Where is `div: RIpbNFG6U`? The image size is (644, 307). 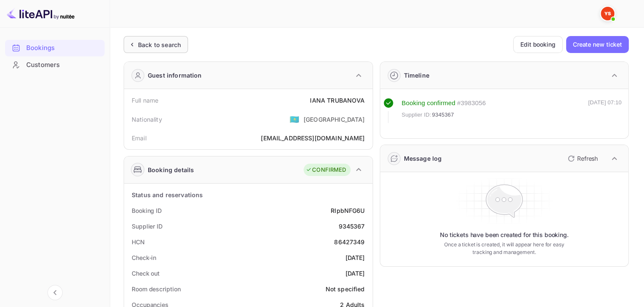 div: RIpbNFG6U is located at coordinates (348, 211).